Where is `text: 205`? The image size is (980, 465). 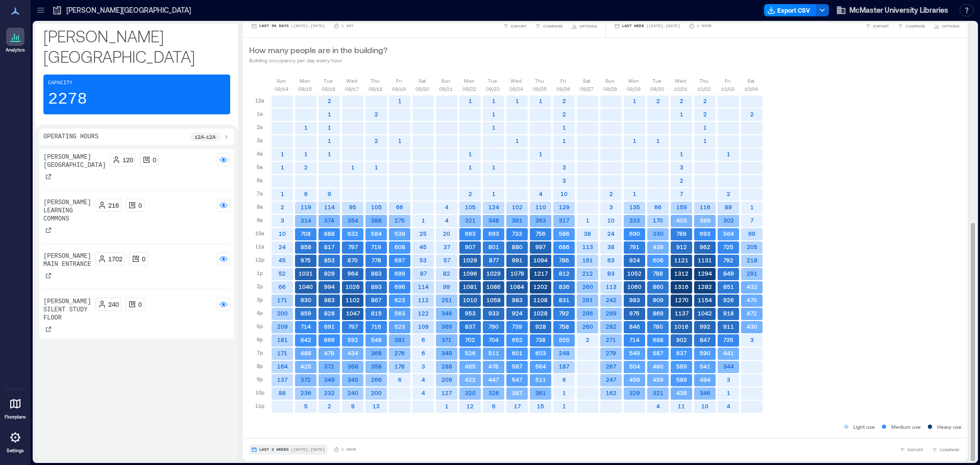
text: 205 is located at coordinates (752, 247).